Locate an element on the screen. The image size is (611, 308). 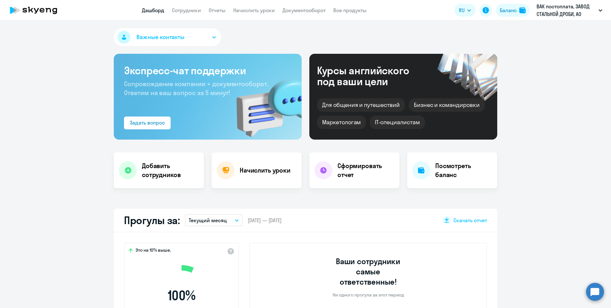
span: Важные контакты is located at coordinates (161, 37).